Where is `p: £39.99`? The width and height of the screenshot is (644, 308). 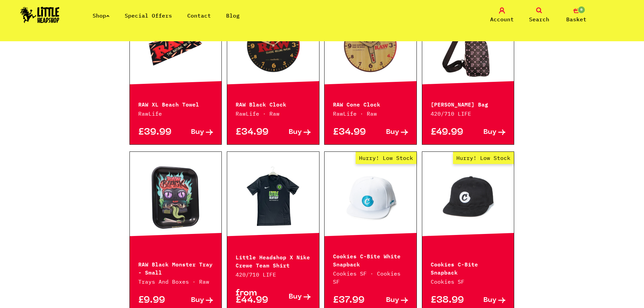 p: £39.99 is located at coordinates (157, 132).